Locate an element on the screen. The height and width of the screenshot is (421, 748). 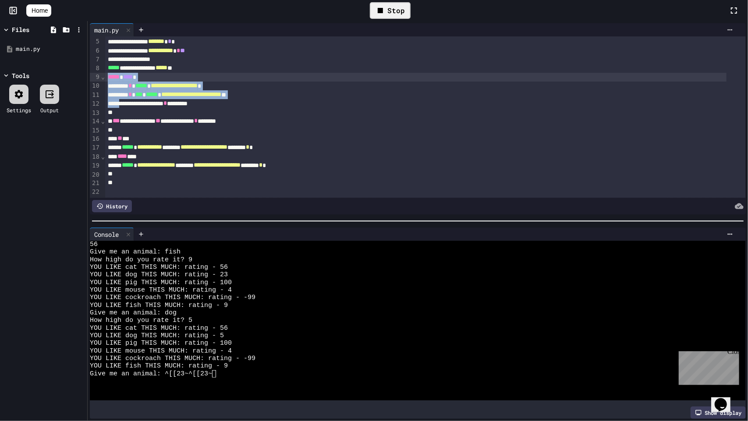
div: Chat with us now!Close is located at coordinates (32, 29).